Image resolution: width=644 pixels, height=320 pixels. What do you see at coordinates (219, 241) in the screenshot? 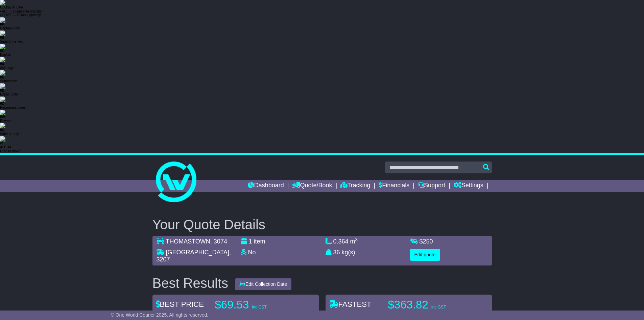
I see `span: , 3074` at bounding box center [219, 241].